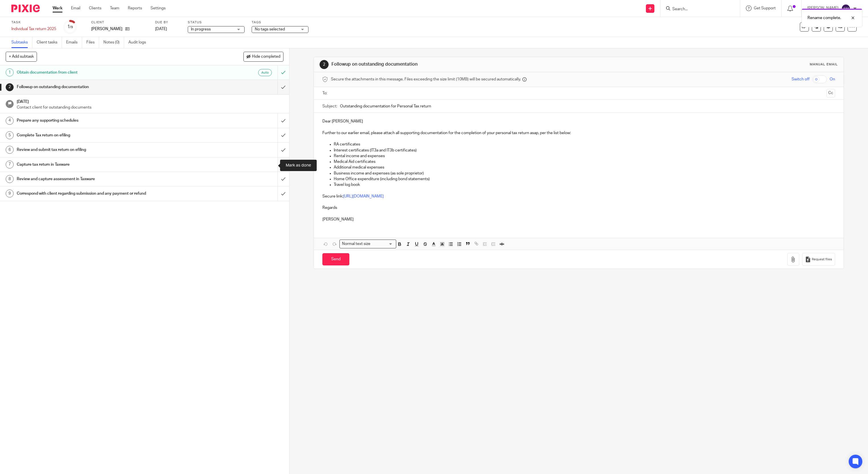 This screenshot has width=868, height=474. What do you see at coordinates (579, 208) in the screenshot?
I see `p: Regards` at bounding box center [579, 208].